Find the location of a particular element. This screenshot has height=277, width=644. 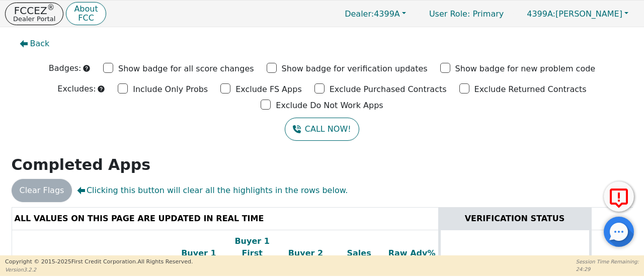

span: Clicking this button will clear all the highlights in the rows below. is located at coordinates (212, 191).